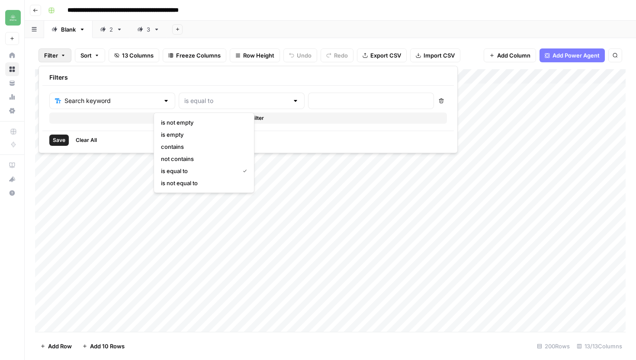 Image resolution: width=636 pixels, height=360 pixels. I want to click on button: Filter, so click(55, 55).